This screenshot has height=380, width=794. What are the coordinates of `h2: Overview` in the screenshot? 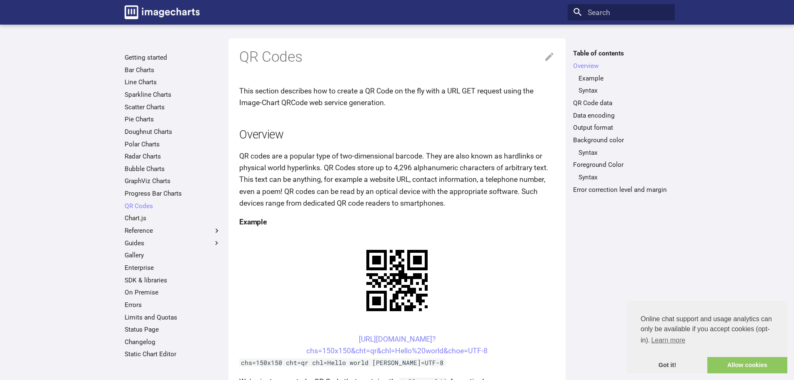 It's located at (397, 135).